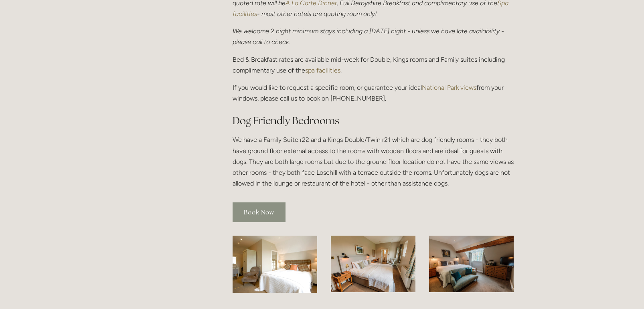  What do you see at coordinates (259, 212) in the screenshot?
I see `a: Book Now` at bounding box center [259, 212].